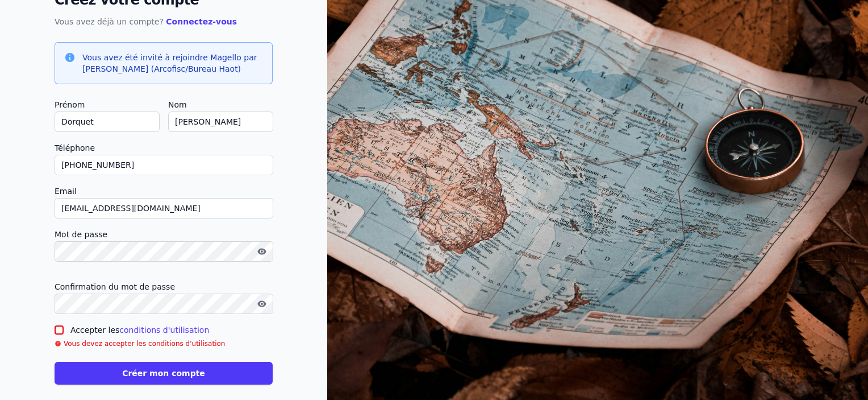  What do you see at coordinates (164, 330) in the screenshot?
I see `a: conditions d'utilisation` at bounding box center [164, 330].